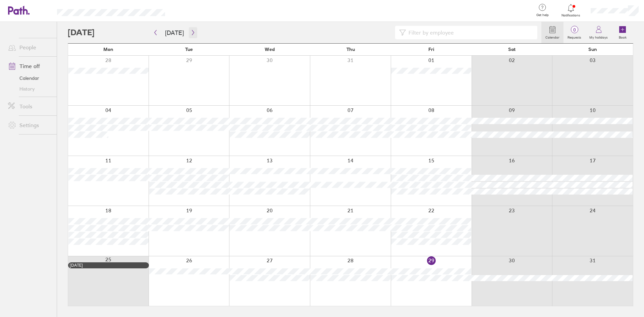 The height and width of the screenshot is (317, 644). I want to click on a: Settings, so click(29, 125).